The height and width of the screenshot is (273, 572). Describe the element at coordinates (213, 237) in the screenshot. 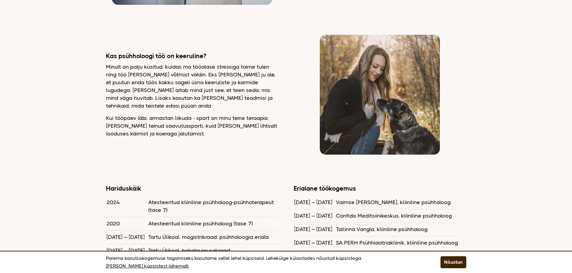

I see `td: Tartu Ülikool, magistrikraad, psühholoogia eriala` at that location.